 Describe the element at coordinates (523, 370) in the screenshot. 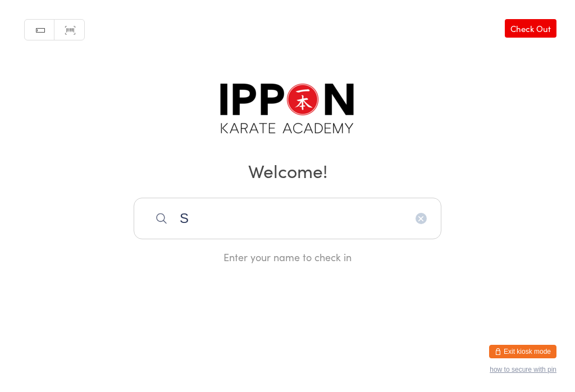

I see `button: how to secure with pin` at that location.